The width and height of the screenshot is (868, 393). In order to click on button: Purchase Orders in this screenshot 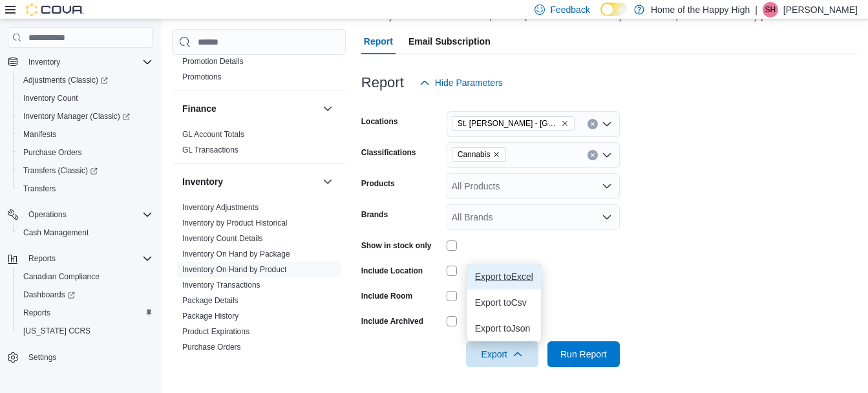, I will do `click(85, 152)`.